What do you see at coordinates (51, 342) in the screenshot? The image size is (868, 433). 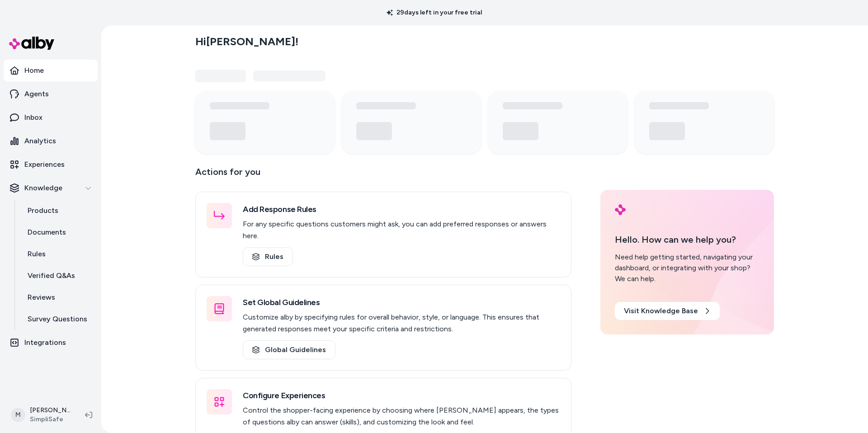 I see `a: Integrations` at bounding box center [51, 342].